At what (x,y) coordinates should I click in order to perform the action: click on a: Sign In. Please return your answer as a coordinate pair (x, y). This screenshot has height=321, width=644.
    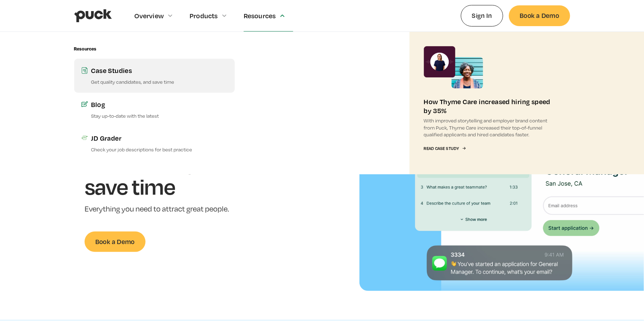
    Looking at the image, I should click on (482, 16).